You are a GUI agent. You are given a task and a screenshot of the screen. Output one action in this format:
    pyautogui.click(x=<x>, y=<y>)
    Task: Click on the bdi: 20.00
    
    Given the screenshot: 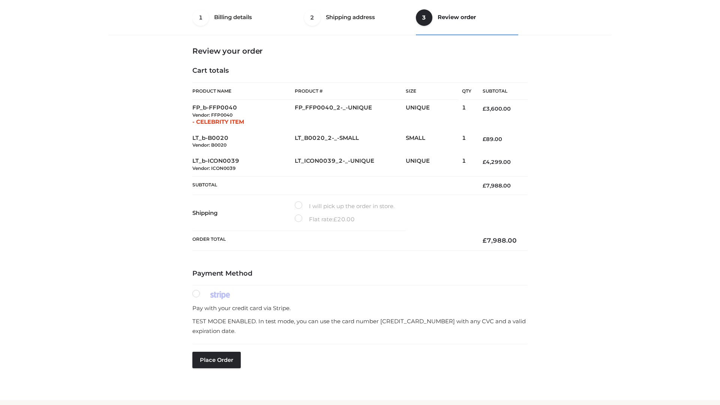 What is the action you would take?
    pyautogui.click(x=344, y=219)
    